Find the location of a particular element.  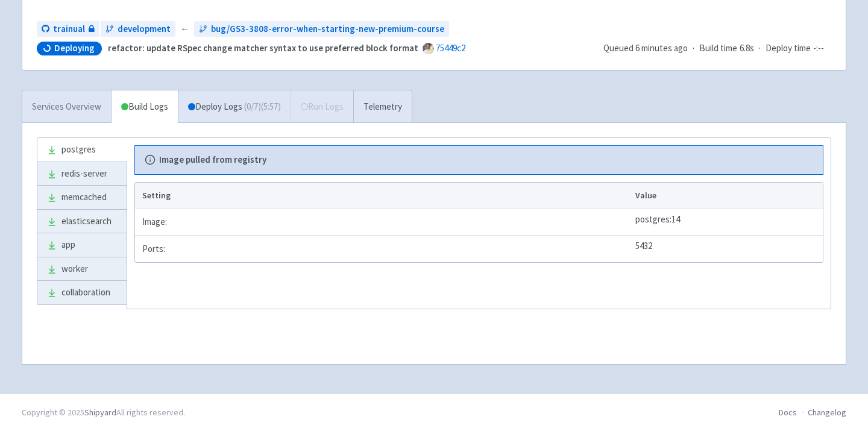

span: trainual is located at coordinates (69, 29).